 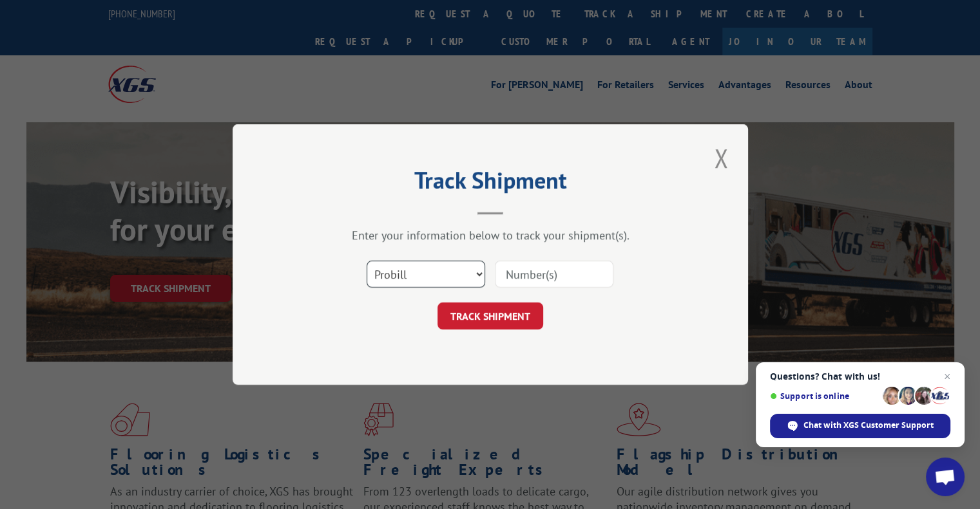 What do you see at coordinates (491, 184) in the screenshot?
I see `h2: Track Shipment` at bounding box center [491, 184].